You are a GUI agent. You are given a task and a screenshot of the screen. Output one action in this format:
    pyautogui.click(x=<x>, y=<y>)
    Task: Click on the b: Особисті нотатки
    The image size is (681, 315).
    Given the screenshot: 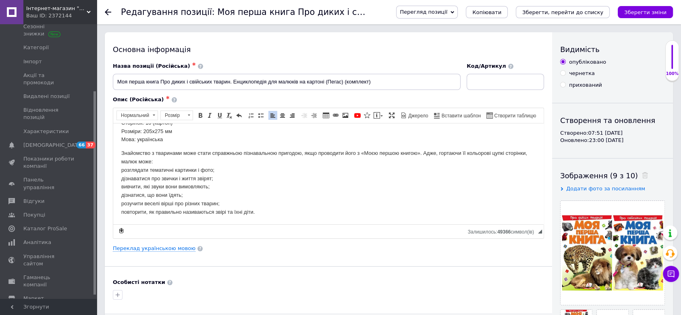 What is the action you would take?
    pyautogui.click(x=139, y=282)
    